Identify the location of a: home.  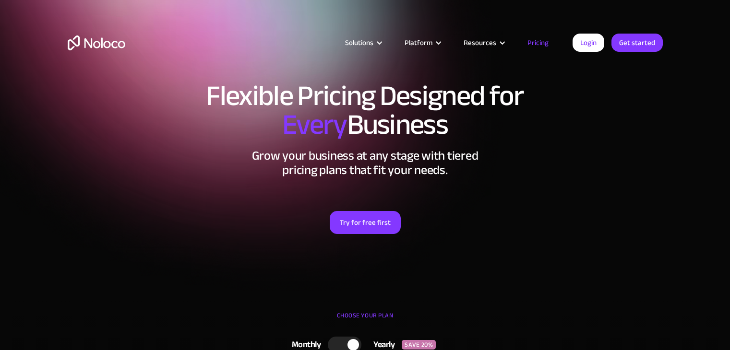
(96, 43).